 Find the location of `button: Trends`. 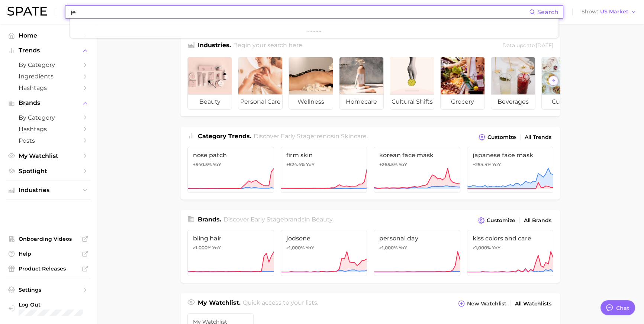

button: Trends is located at coordinates (49, 51).